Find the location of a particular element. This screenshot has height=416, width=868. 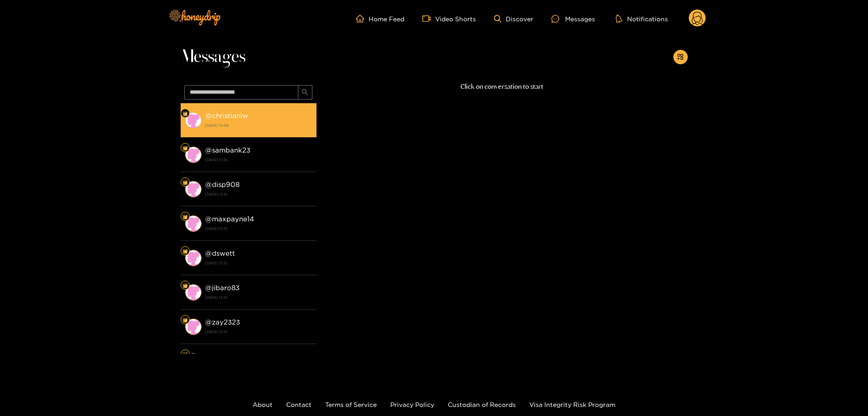

a: Discover is located at coordinates (513, 19).